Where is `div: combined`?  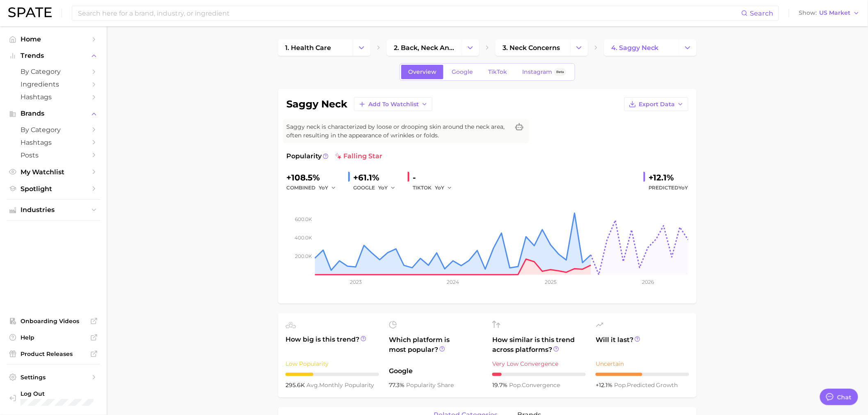
div: combined is located at coordinates (314, 188).